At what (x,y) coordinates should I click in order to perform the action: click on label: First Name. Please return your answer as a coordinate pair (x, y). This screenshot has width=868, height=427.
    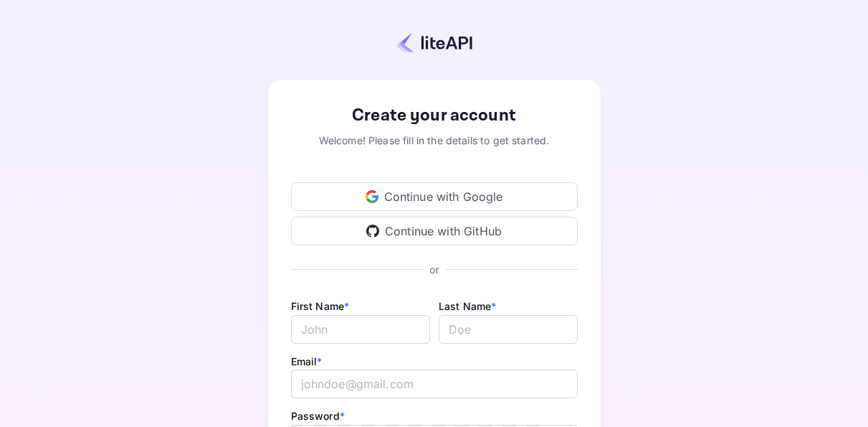
    Looking at the image, I should click on (321, 305).